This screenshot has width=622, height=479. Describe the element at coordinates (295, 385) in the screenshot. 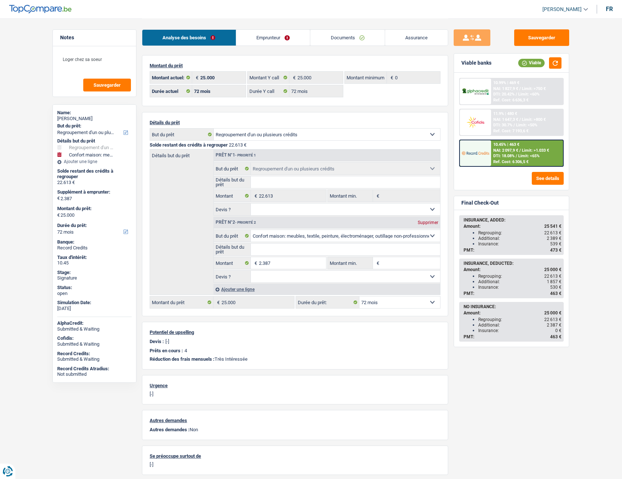

I see `p: Urgence` at that location.